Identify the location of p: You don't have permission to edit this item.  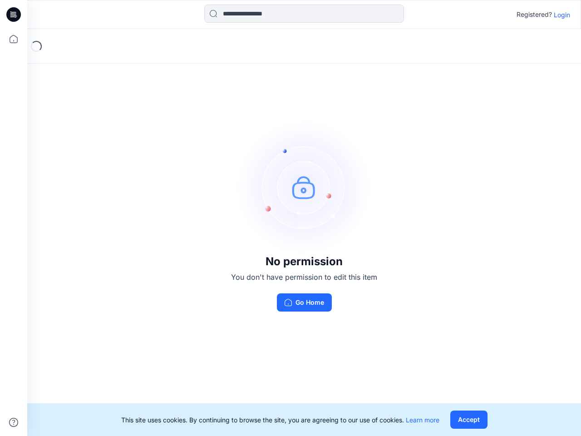
(304, 277).